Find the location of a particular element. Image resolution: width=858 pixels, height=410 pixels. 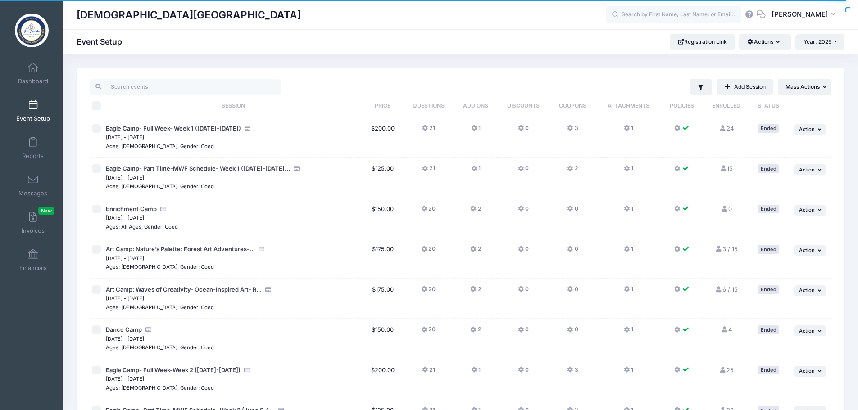

span: Art Camp: Waves of Creativity- Ocean-Inspired Art- R... is located at coordinates (184, 290).